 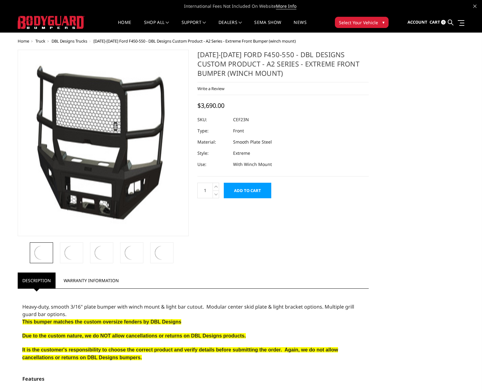 I want to click on span: $3,690.00, so click(x=211, y=105).